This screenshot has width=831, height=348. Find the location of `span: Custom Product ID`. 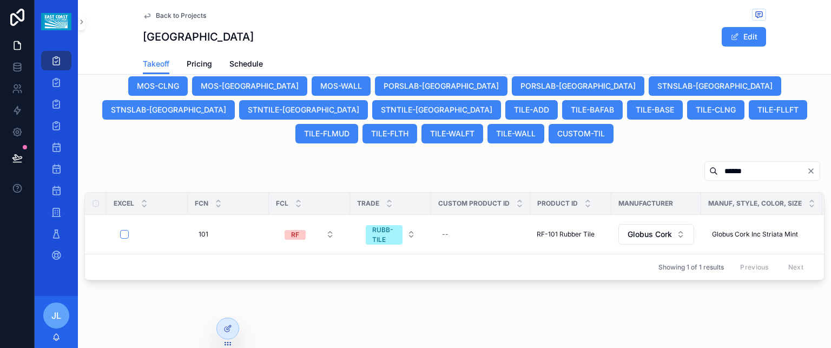

span: Custom Product ID is located at coordinates (474, 203).